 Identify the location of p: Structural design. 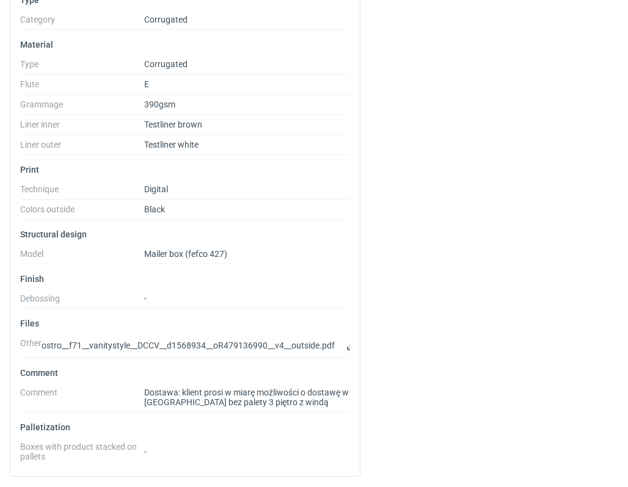
(185, 234).